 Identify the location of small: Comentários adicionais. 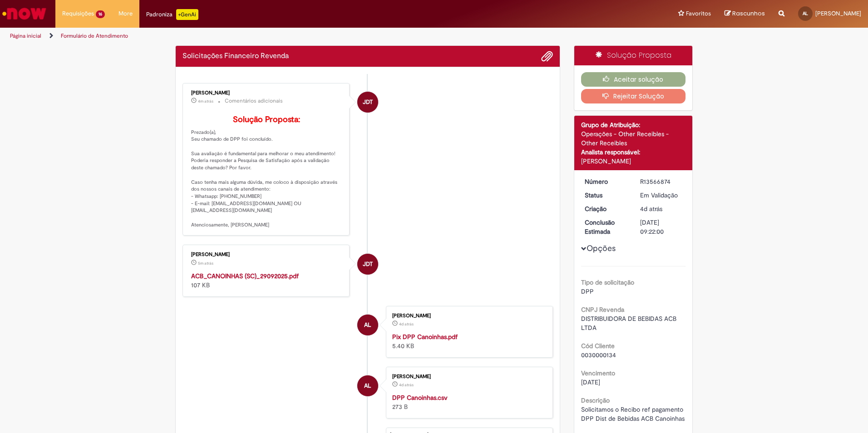
(254, 101).